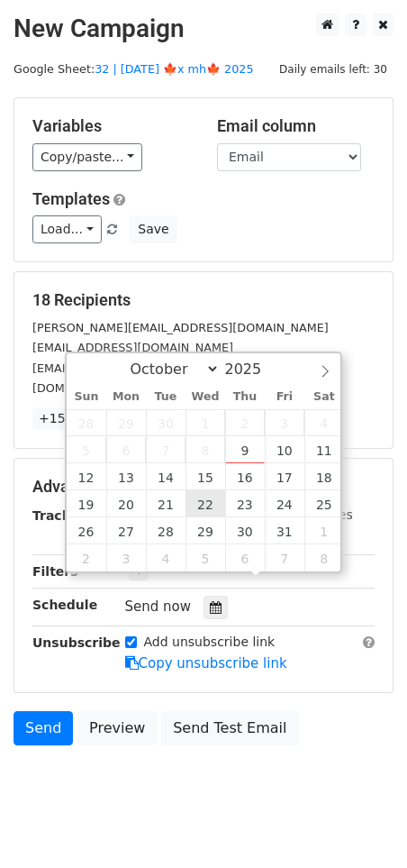 This screenshot has width=407, height=868. Describe the element at coordinates (334, 68) in the screenshot. I see `a: Daily emails left: 30` at that location.